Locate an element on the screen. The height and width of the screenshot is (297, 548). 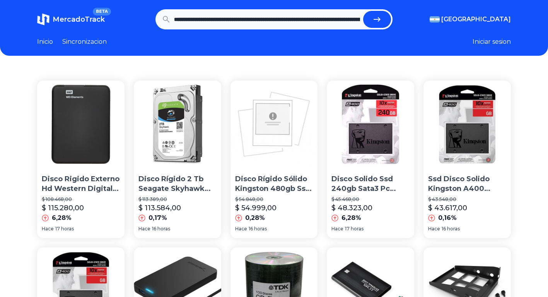
p: 0,16% is located at coordinates (448, 218).